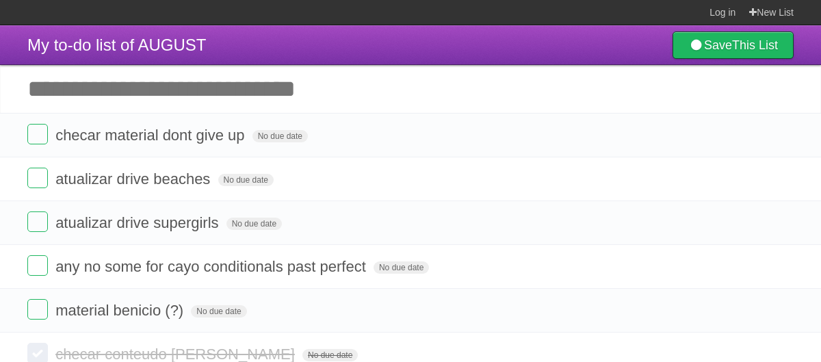 The height and width of the screenshot is (362, 821). What do you see at coordinates (121, 310) in the screenshot?
I see `span: material benicio (?)` at bounding box center [121, 310].